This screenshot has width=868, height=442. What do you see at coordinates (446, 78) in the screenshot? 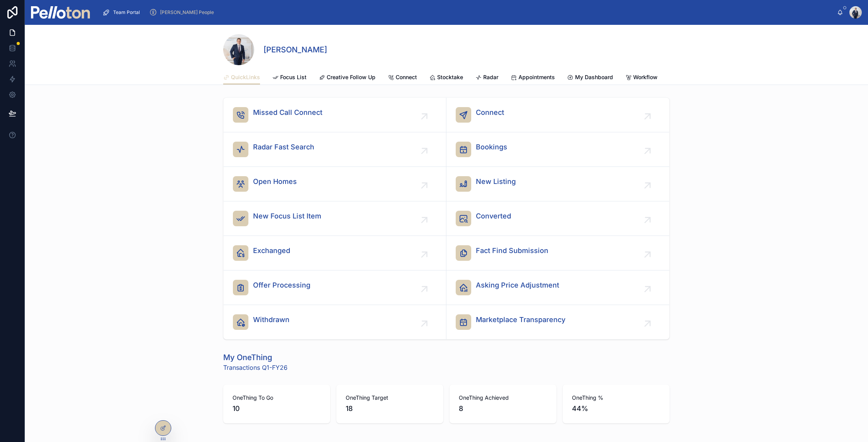
I see `a: Stocktake` at bounding box center [446, 78].